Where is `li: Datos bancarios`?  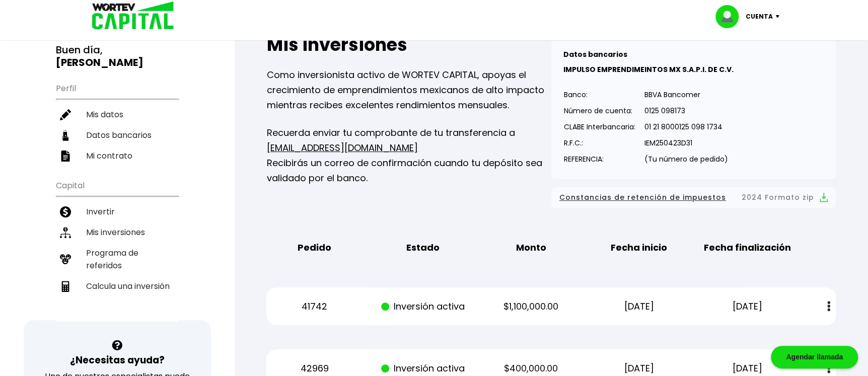
li: Datos bancarios is located at coordinates (117, 135).